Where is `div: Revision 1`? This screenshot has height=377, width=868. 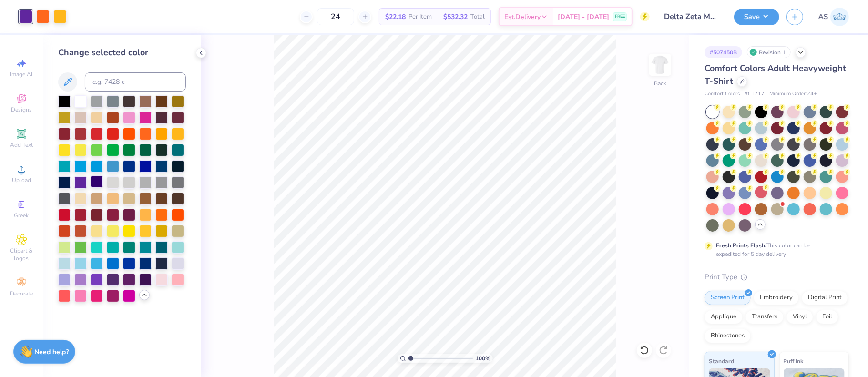 div: Revision 1 is located at coordinates (769, 52).